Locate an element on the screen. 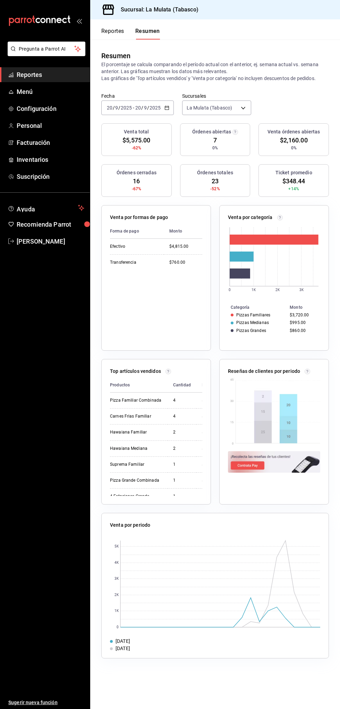 Image resolution: width=340 pixels, height=709 pixels. div: $860.00 is located at coordinates (303, 331).